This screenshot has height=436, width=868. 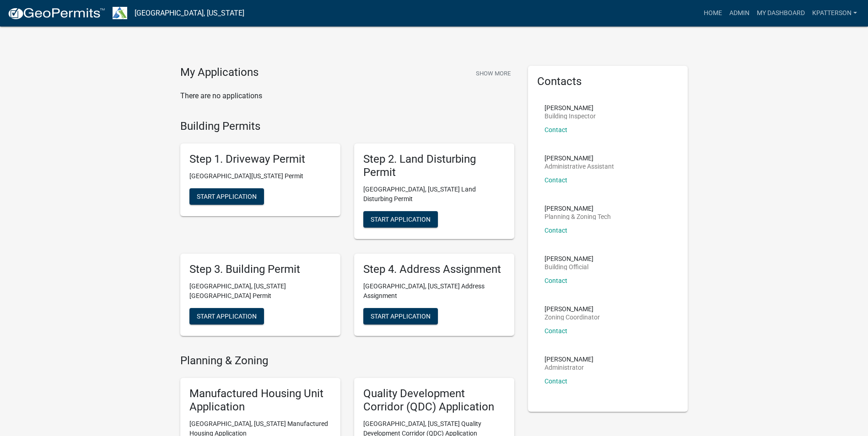 I want to click on h4: My Applications, so click(x=219, y=73).